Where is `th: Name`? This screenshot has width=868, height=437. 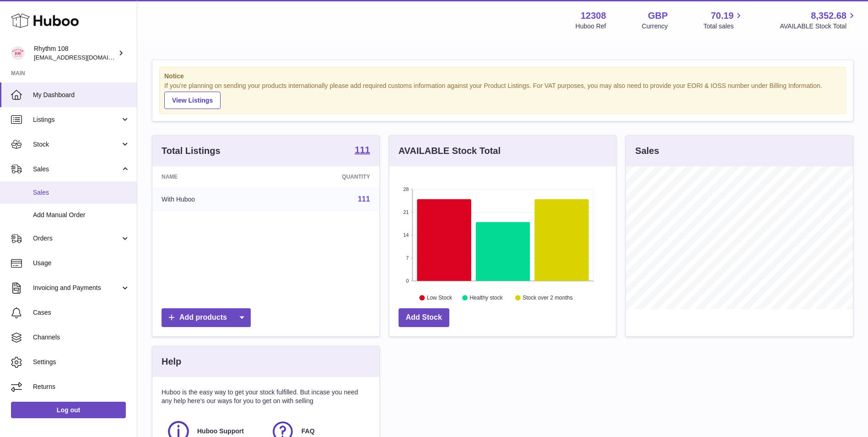
th: Name is located at coordinates (212, 177).